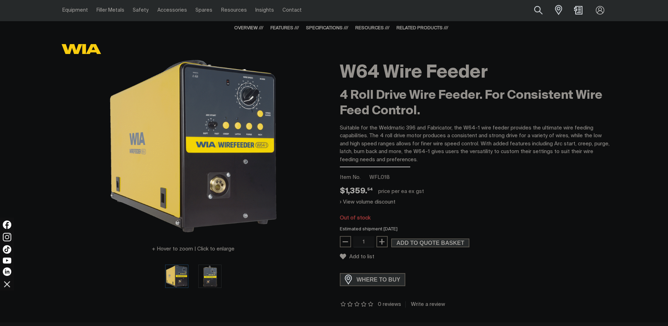 This screenshot has width=668, height=326. What do you see at coordinates (193, 249) in the screenshot?
I see `button: Hover to zoom | Click to enlarge` at bounding box center [193, 249].